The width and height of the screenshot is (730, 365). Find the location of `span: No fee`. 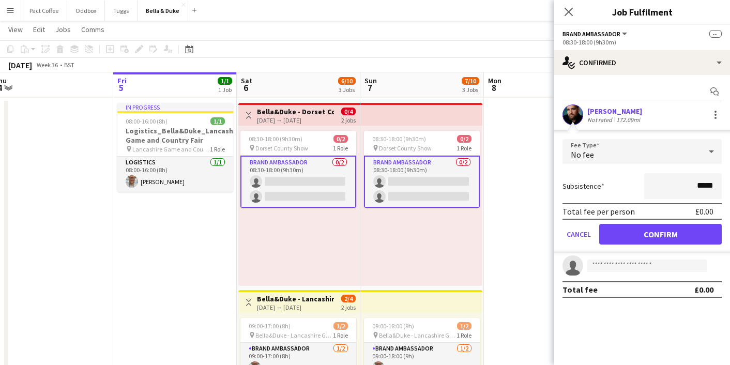

span: No fee is located at coordinates (583, 155).